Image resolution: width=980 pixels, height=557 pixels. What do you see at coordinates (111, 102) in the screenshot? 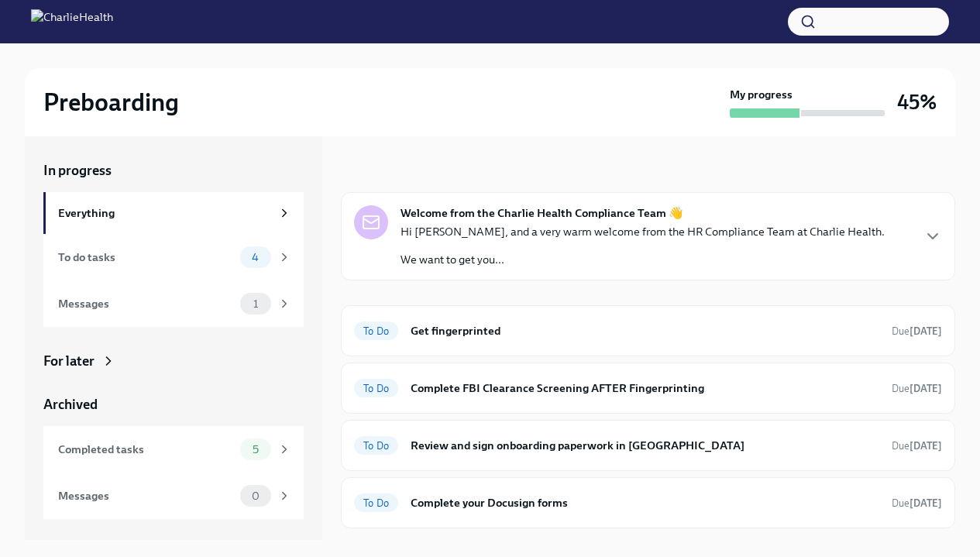
I see `h2: Preboarding` at bounding box center [111, 102].